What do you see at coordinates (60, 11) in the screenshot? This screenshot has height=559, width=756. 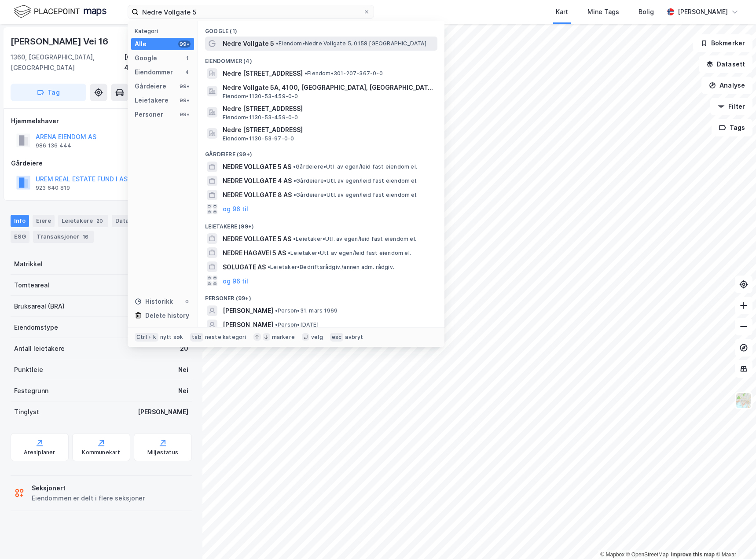 I see `img: logo.f888ab2527a4732fd821a326f86c7f29.svg` at bounding box center [60, 11].